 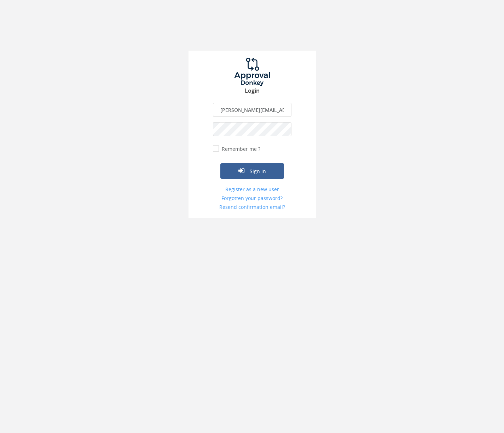 What do you see at coordinates (252, 189) in the screenshot?
I see `a: Register as a new user` at bounding box center [252, 189].